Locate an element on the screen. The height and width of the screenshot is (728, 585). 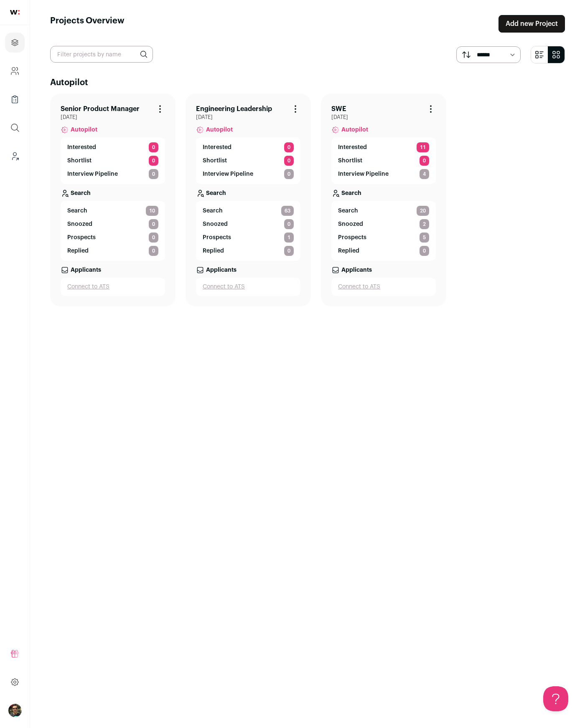
span: 10 is located at coordinates (152, 211).